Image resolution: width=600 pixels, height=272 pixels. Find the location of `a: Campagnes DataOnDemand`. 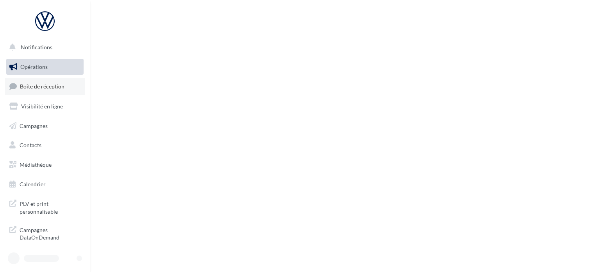

a: Campagnes DataOnDemand is located at coordinates (45, 232).